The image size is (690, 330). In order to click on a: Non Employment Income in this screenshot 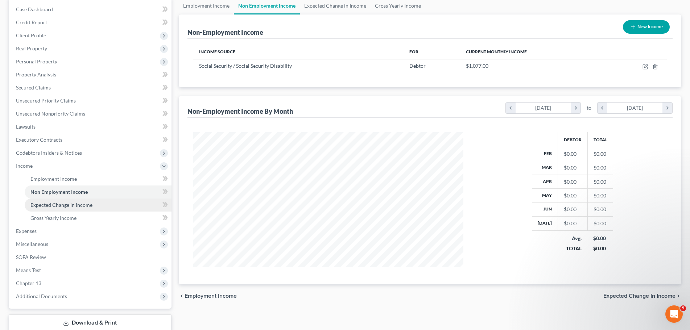, I will do `click(98, 192)`.